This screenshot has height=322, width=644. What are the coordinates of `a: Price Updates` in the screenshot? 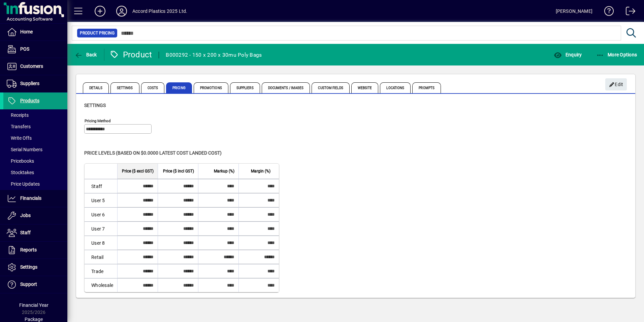 It's located at (35, 184).